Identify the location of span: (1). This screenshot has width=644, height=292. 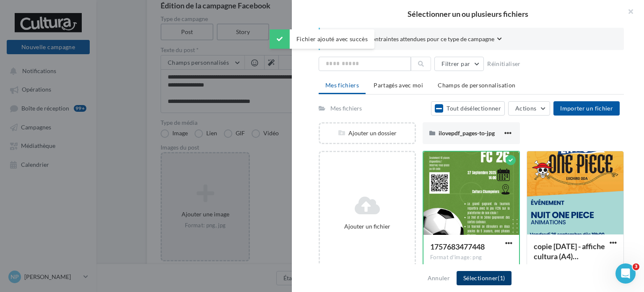
(501, 277).